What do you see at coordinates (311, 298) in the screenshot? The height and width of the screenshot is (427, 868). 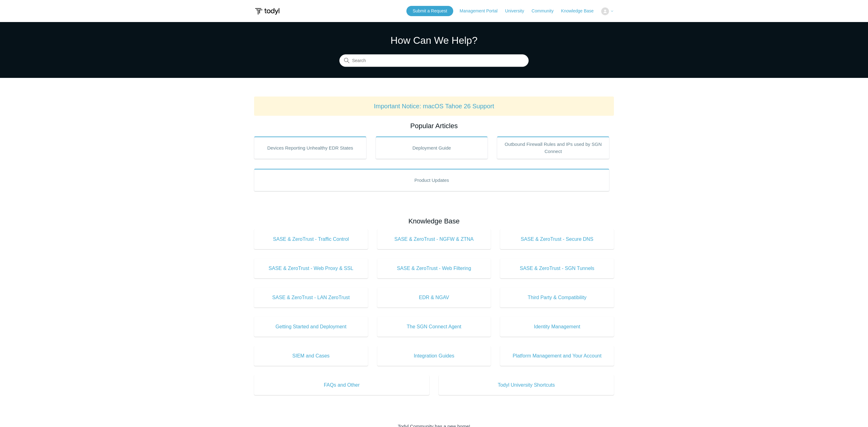 I see `a: SASE & ZeroTrust - LAN ZeroTrust` at bounding box center [311, 298].